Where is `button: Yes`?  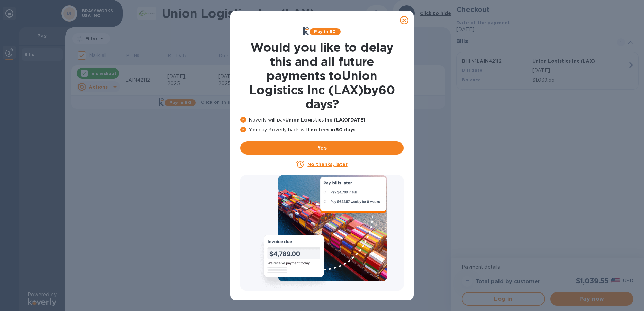
button: Yes is located at coordinates (322, 148).